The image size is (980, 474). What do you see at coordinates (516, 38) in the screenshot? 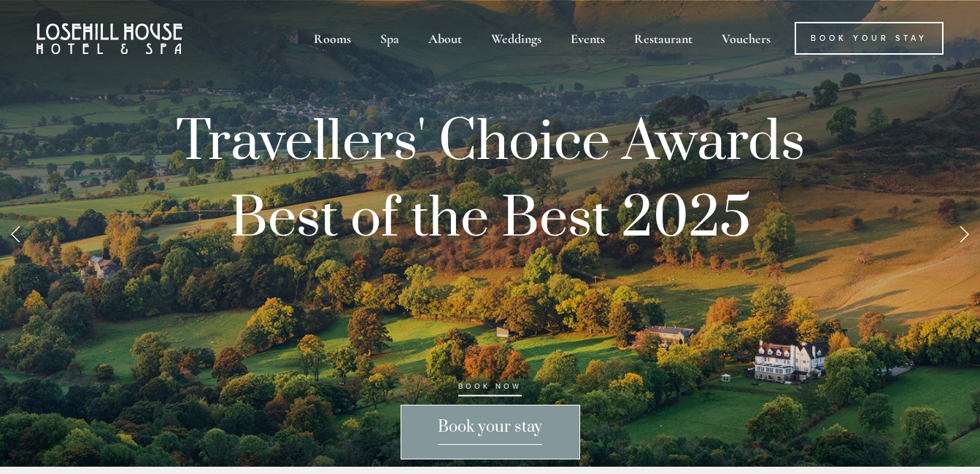
I see `div: Weddings` at bounding box center [516, 38].